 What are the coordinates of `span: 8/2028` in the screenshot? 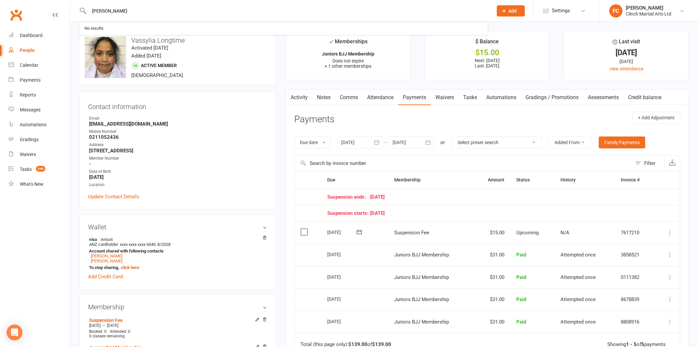 It's located at (164, 244).